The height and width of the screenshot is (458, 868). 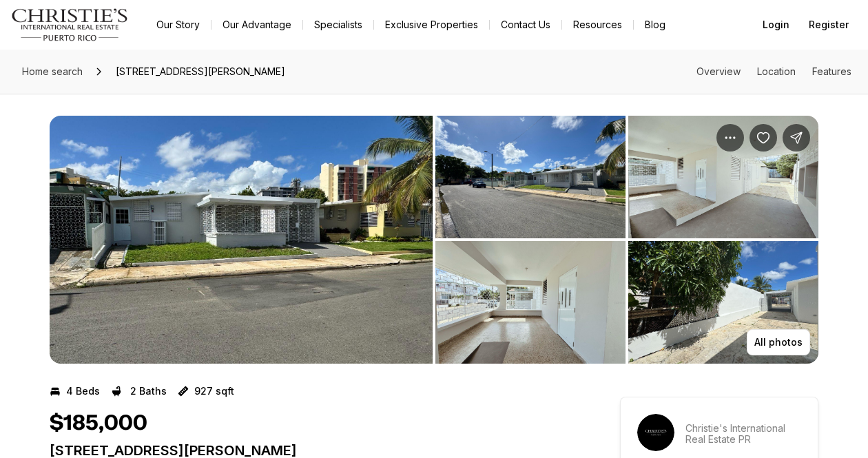 What do you see at coordinates (70, 25) in the screenshot?
I see `a: logo` at bounding box center [70, 25].